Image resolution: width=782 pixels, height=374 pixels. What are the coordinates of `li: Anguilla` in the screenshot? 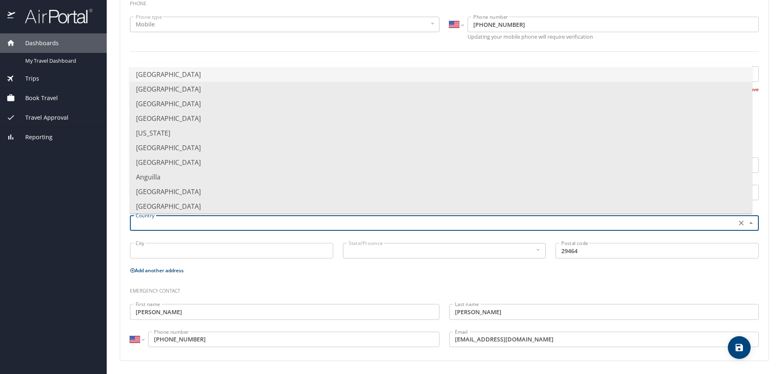 It's located at (441, 177).